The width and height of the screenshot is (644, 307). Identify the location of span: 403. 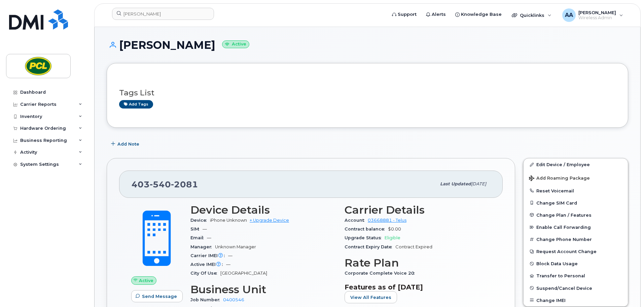
(165, 184).